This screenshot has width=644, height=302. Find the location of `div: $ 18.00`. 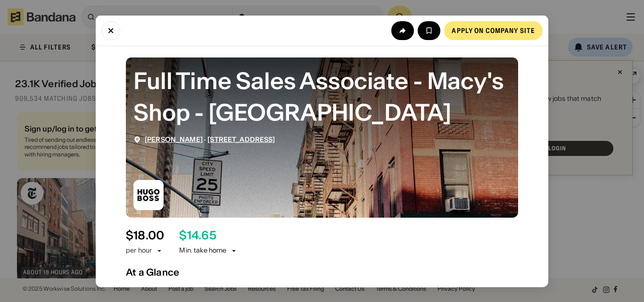

div: $ 18.00 is located at coordinates (145, 235).